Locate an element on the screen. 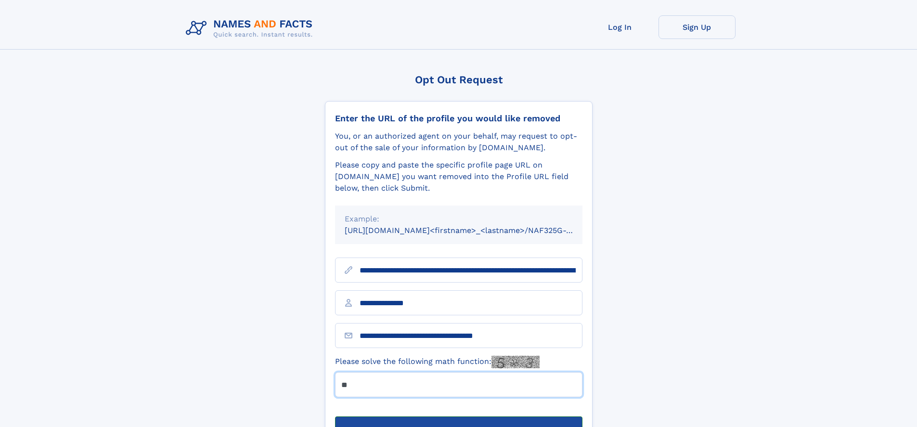 This screenshot has width=917, height=427. div: Opt Out Request is located at coordinates (459, 79).